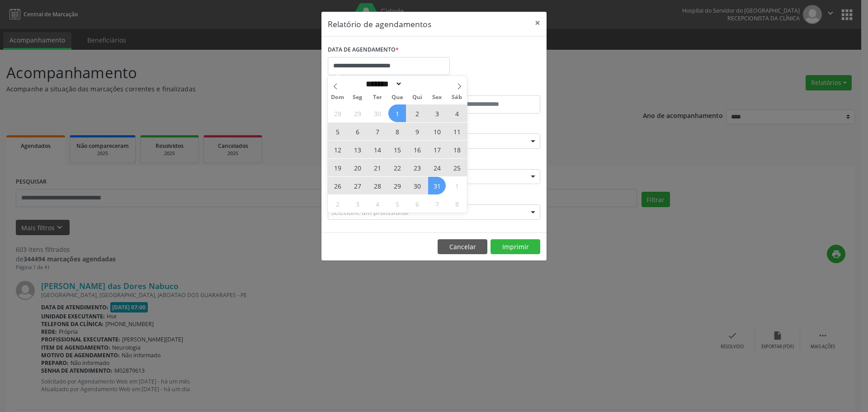 The width and height of the screenshot is (868, 412). I want to click on span: Outubro 20, 2025, so click(357, 167).